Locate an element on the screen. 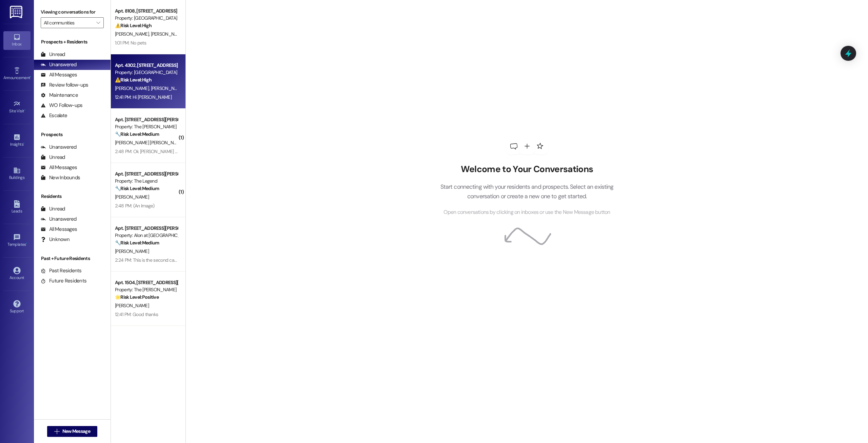 The width and height of the screenshot is (868, 443). div: Prospects + Residents is located at coordinates (72, 42).